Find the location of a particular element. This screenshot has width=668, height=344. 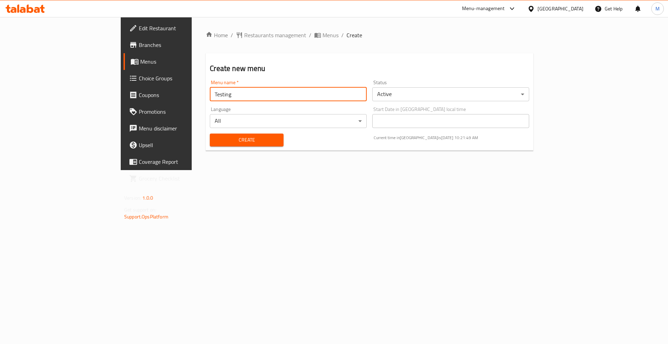

span: Menu disclaimer is located at coordinates (183, 128).